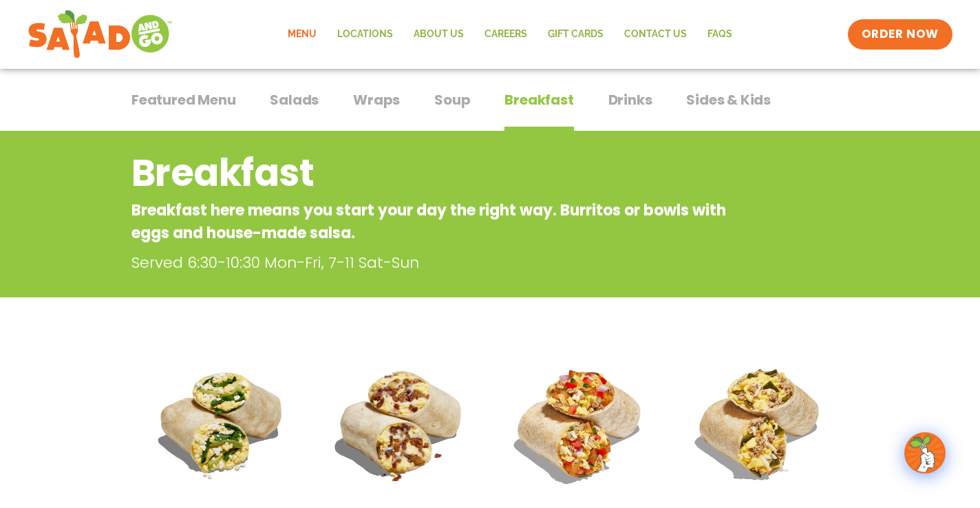 The image size is (980, 508). Describe the element at coordinates (438, 34) in the screenshot. I see `a: About Us` at that location.